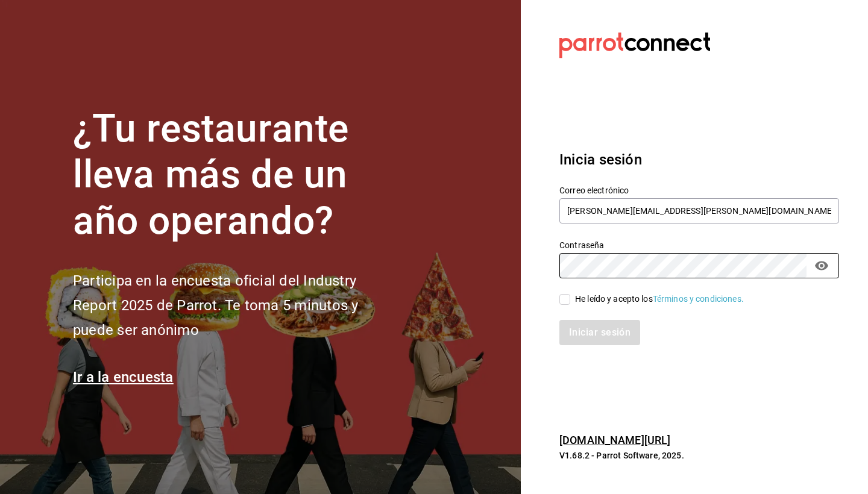 This screenshot has height=494, width=868. I want to click on button: passwordField, so click(822, 266).